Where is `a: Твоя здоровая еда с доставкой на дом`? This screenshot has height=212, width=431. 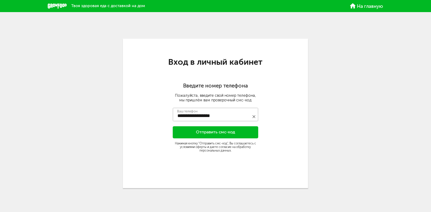
a: Твоя здоровая еда с доставкой на дом is located at coordinates (96, 6).